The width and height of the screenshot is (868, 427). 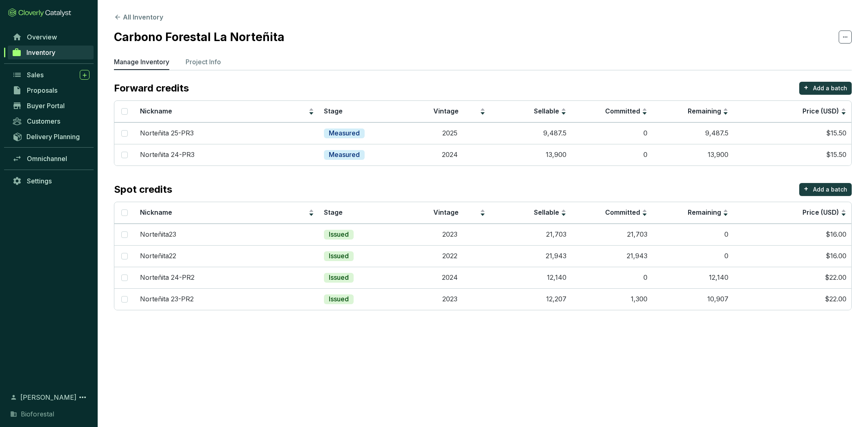 What do you see at coordinates (51, 106) in the screenshot?
I see `a: Buyer Portal` at bounding box center [51, 106].